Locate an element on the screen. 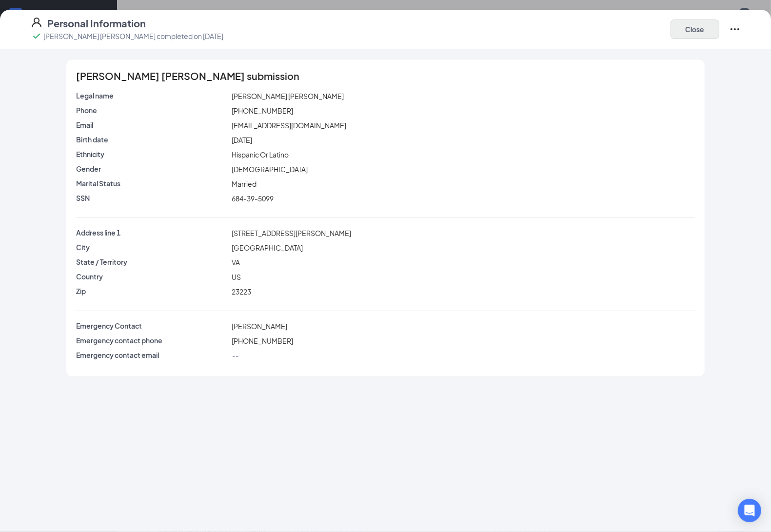 Image resolution: width=771 pixels, height=532 pixels. span: US is located at coordinates (236, 277).